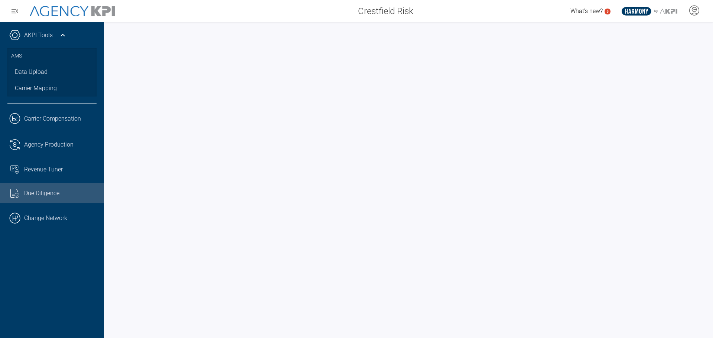 This screenshot has height=338, width=713. Describe the element at coordinates (43, 170) in the screenshot. I see `span: Revenue Tuner` at that location.